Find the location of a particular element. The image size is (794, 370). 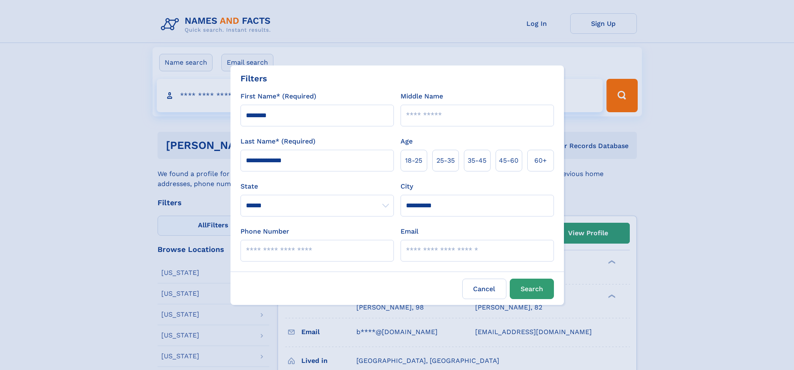

label: Middle Name is located at coordinates (422, 96).